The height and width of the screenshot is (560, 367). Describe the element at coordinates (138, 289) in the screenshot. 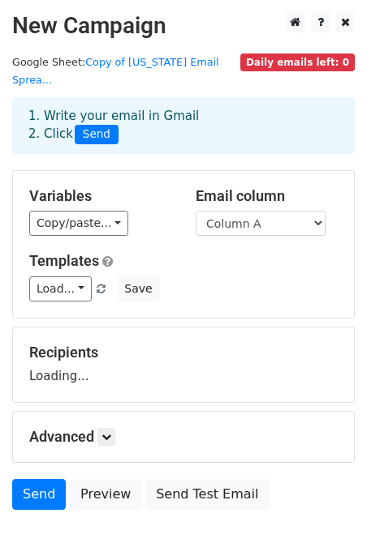

I see `button: Save` at that location.